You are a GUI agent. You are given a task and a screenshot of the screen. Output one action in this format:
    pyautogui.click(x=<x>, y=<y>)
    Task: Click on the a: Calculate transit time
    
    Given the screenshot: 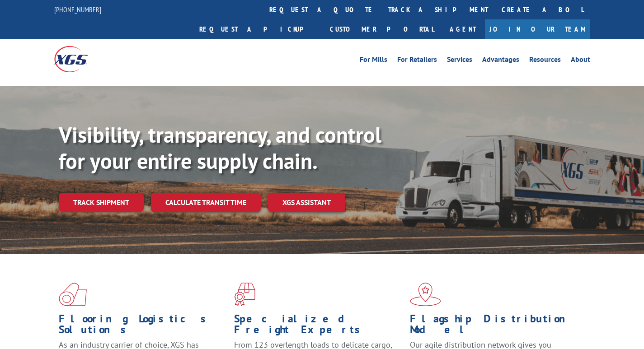 What is the action you would take?
    pyautogui.click(x=206, y=202)
    